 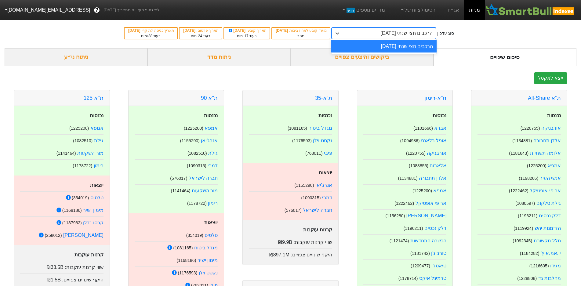 What do you see at coordinates (322, 140) in the screenshot?
I see `a: נקסט ויז'ן` at bounding box center [322, 140].